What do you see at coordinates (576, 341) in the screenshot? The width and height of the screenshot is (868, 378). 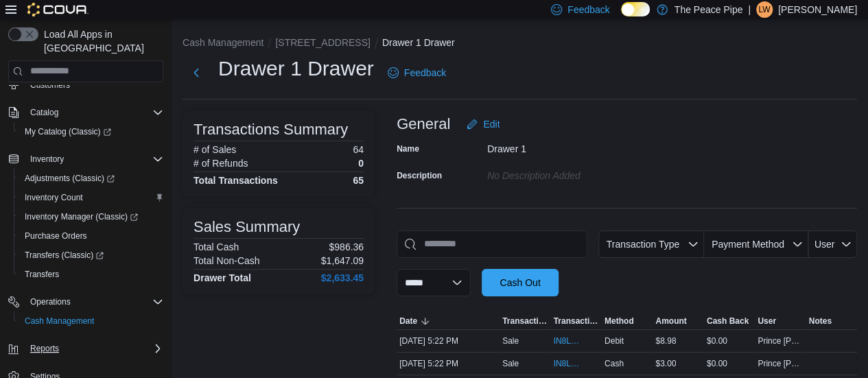 I see `button: IN8LQ3-538399` at bounding box center [576, 341].